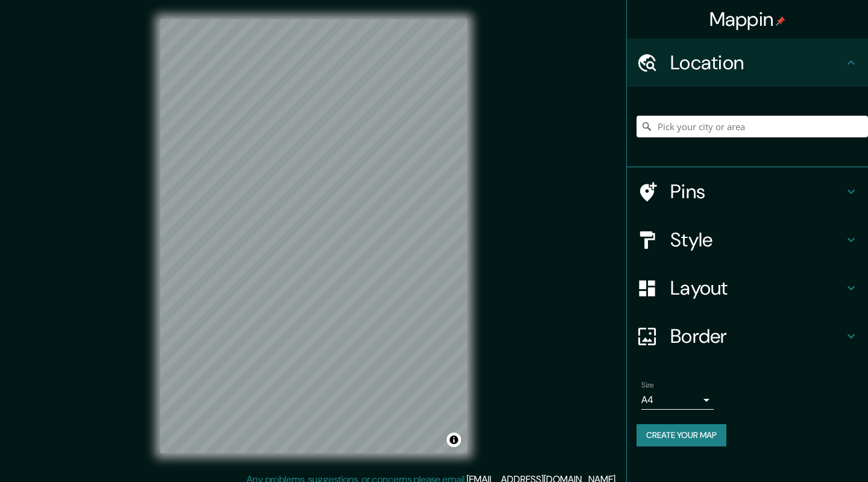 The image size is (868, 482). What do you see at coordinates (757, 62) in the screenshot?
I see `h4: Location` at bounding box center [757, 62].